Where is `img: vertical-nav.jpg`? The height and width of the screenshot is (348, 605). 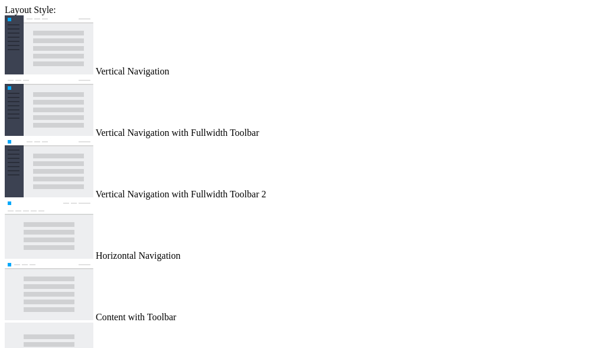
img: vertical-nav.jpg is located at coordinates (49, 45).